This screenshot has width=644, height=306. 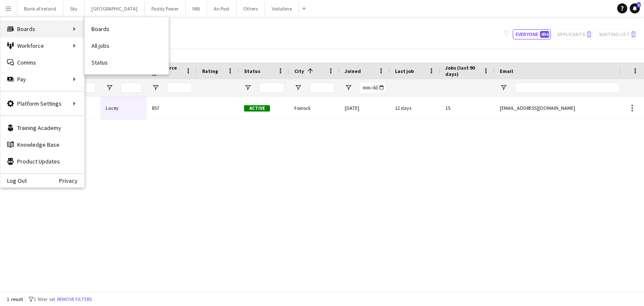 I want to click on button: Others, so click(x=251, y=8).